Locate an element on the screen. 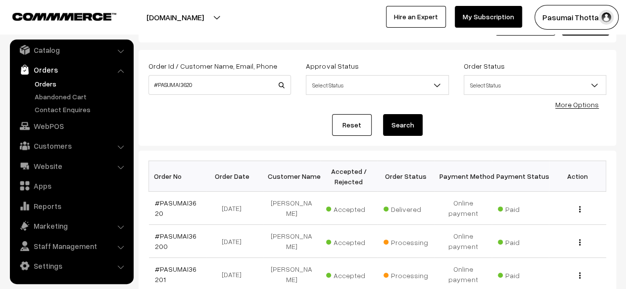 This screenshot has height=289, width=626. a: Reset is located at coordinates (352, 125).